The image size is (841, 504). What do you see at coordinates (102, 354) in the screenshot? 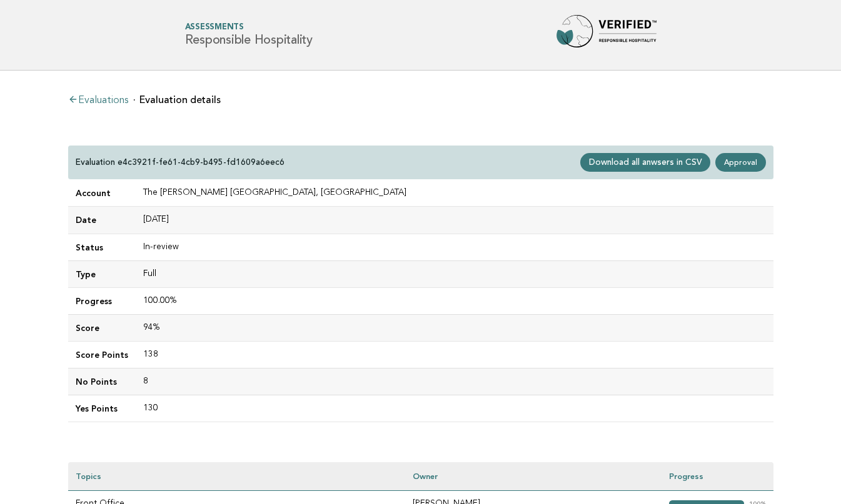
I see `td: Score Points` at bounding box center [102, 354].